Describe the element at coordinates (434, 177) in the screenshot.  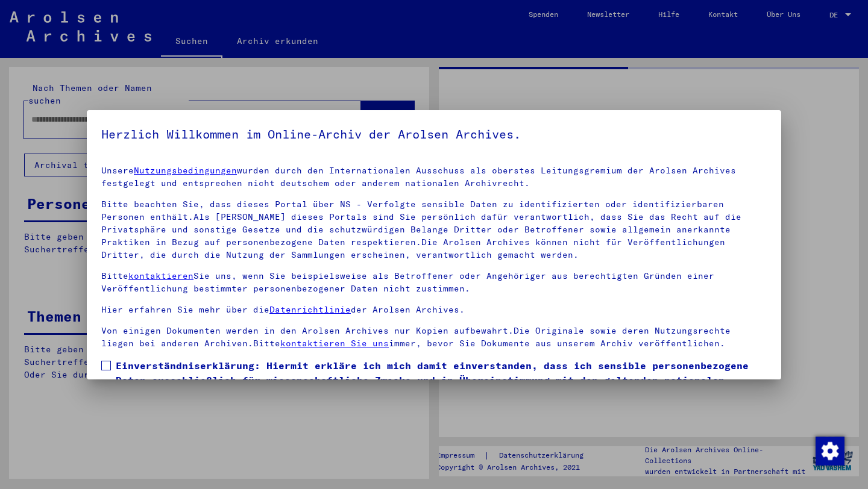
I see `p: Unsere wurden durch den Internationalen Ausschuss als oberstes Leitungsgremium der Arolsen Archiv...` at that location.